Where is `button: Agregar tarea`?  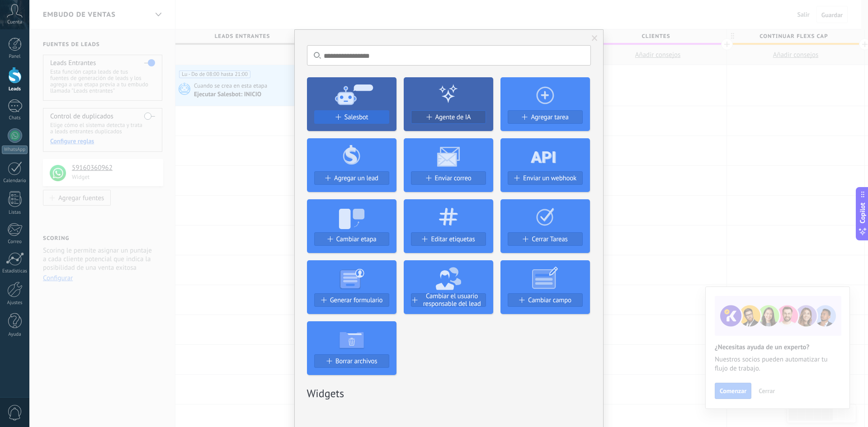 button: Agregar tarea is located at coordinates (545, 117).